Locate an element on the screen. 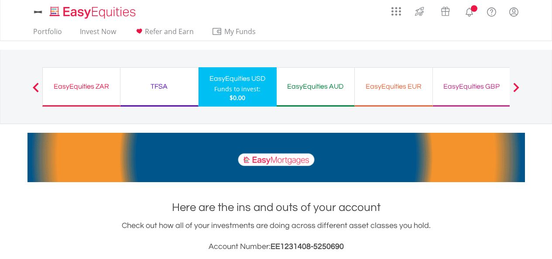 This screenshot has width=552, height=259. a: FAQ's and Support is located at coordinates (492, 11).